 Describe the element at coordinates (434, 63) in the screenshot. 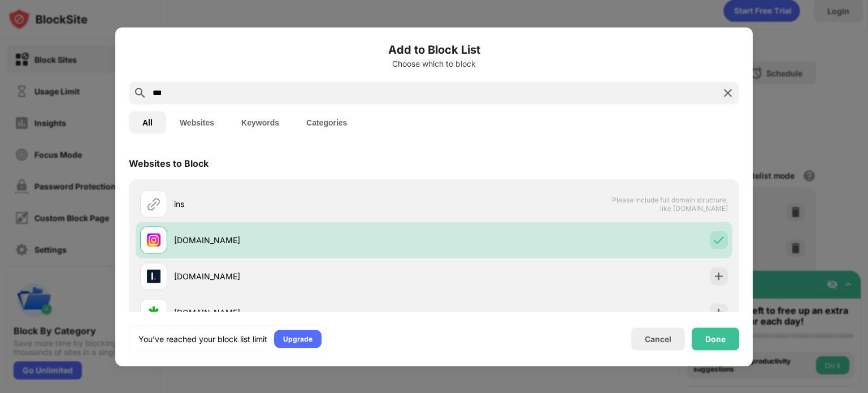

I see `div: Choose which to block` at that location.